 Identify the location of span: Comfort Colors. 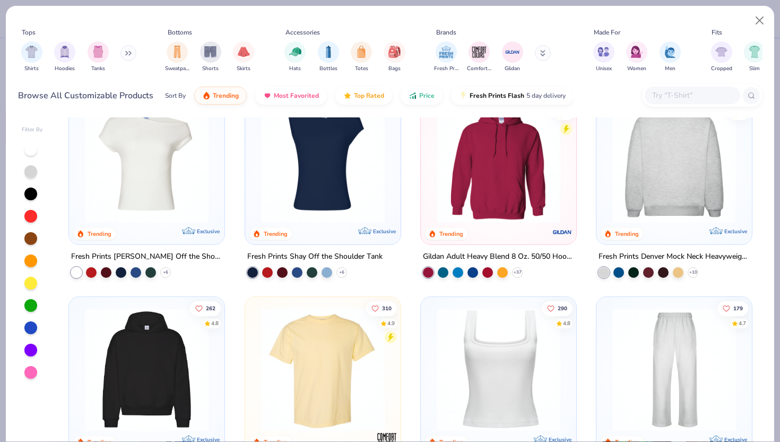
(479, 68).